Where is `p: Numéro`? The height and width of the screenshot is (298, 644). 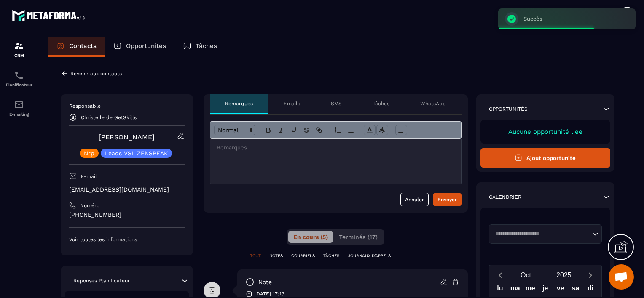
p: Numéro is located at coordinates (90, 206).